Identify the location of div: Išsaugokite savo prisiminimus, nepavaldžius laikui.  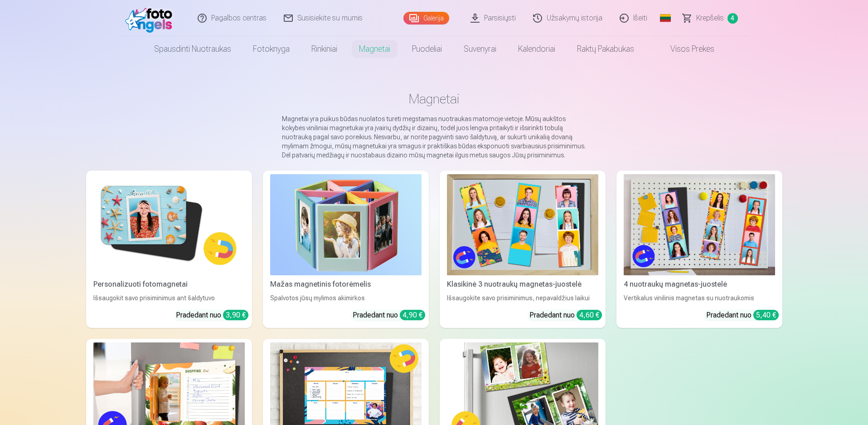
(522, 298).